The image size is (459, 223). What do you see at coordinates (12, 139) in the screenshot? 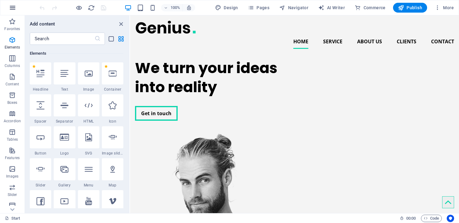
I see `p: Tables` at bounding box center [12, 139].